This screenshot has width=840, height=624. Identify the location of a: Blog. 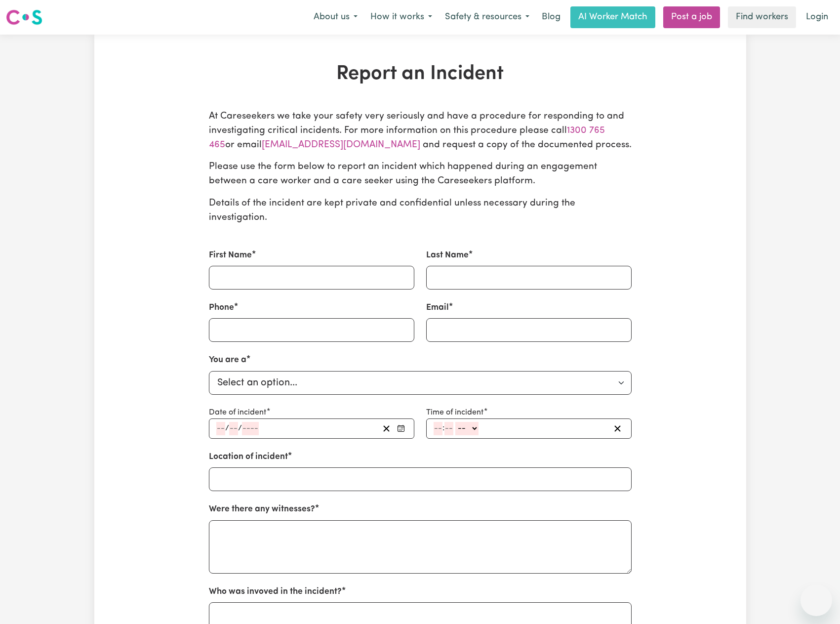
(551, 18).